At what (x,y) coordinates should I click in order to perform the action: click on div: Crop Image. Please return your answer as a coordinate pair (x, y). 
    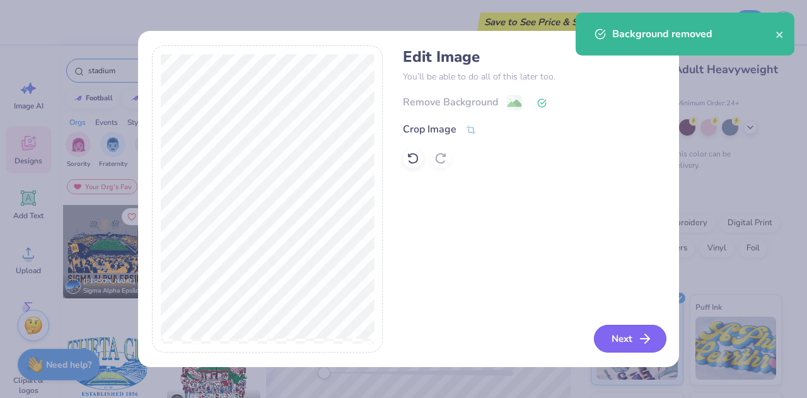
    Looking at the image, I should click on (430, 129).